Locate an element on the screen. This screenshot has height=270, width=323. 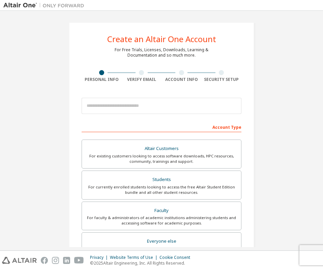
div: Personal Info is located at coordinates (101, 80).